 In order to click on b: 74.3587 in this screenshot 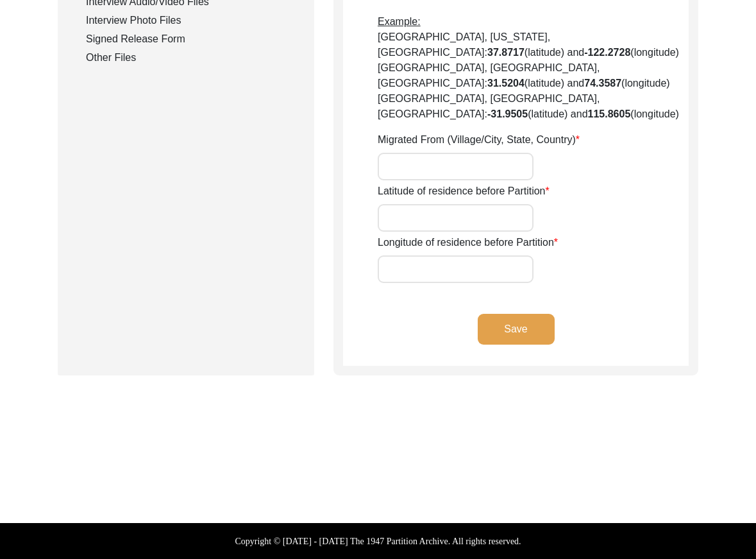, I will do `click(603, 83)`.